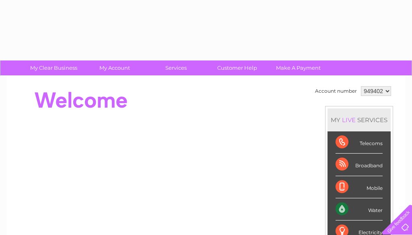 Image resolution: width=412 pixels, height=235 pixels. I want to click on div: LIVE, so click(349, 120).